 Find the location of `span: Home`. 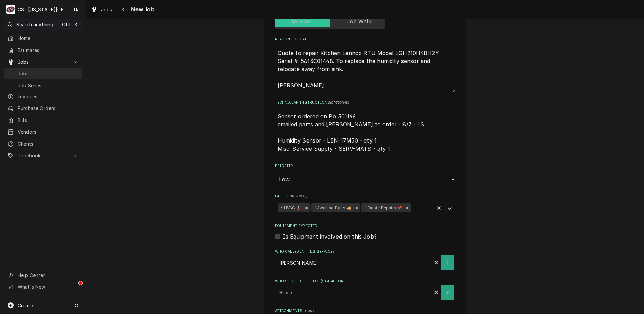

span: Home is located at coordinates (48, 38).